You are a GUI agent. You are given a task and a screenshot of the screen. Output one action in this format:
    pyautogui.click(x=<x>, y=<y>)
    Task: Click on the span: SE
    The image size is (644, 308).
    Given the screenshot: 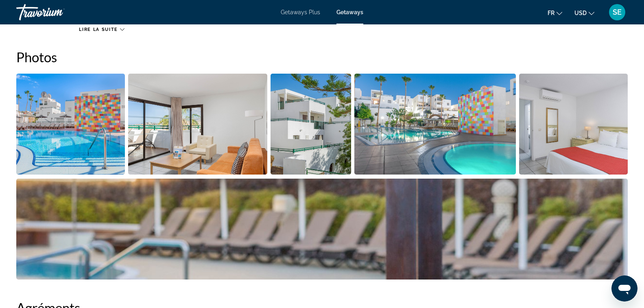 What is the action you would take?
    pyautogui.click(x=617, y=12)
    